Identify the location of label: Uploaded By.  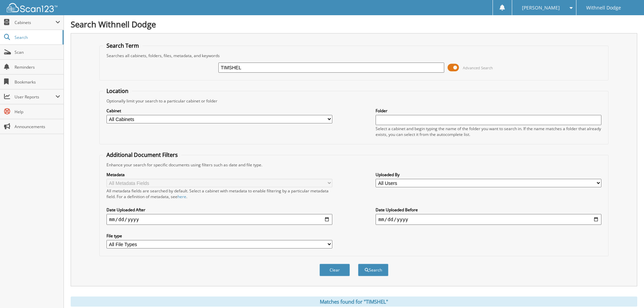
(488, 175).